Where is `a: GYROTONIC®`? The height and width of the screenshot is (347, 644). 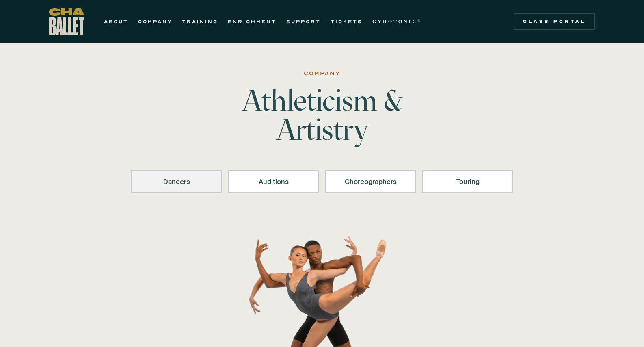 a: GYROTONIC® is located at coordinates (397, 22).